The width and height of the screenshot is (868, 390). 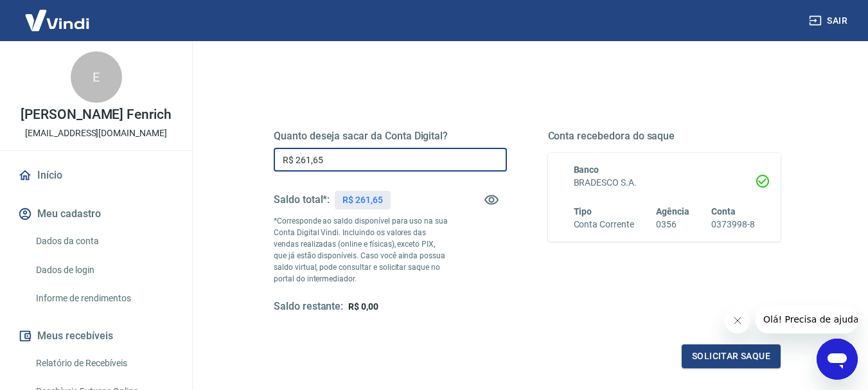 I want to click on a: Informe de rendimentos, so click(x=103, y=298).